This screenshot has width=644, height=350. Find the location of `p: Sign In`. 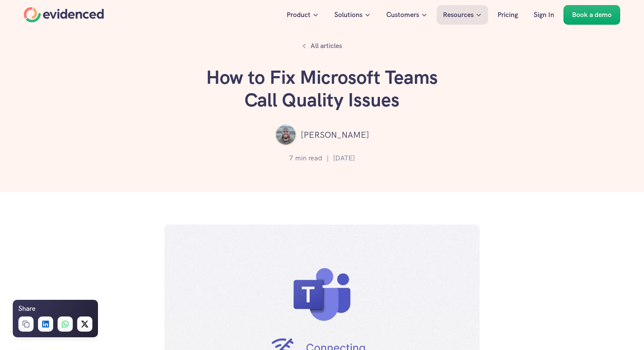

p: Sign In is located at coordinates (544, 15).